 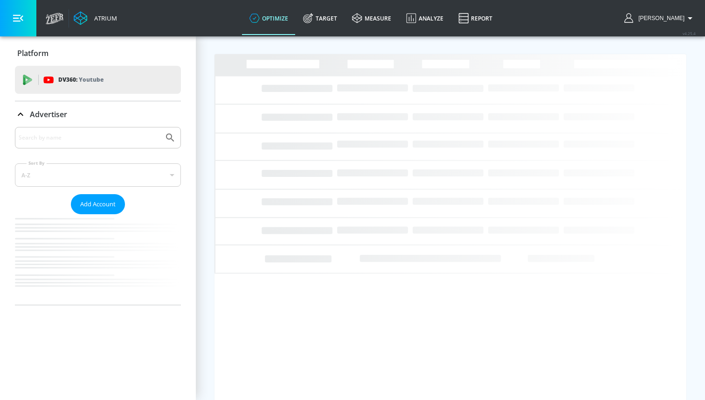 What do you see at coordinates (103, 18) in the screenshot?
I see `div: Atrium` at bounding box center [103, 18].